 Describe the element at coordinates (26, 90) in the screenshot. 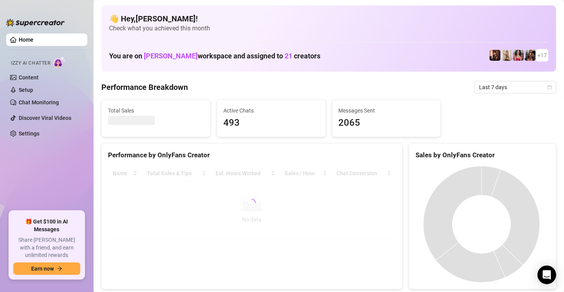

I see `a: Setup` at that location.